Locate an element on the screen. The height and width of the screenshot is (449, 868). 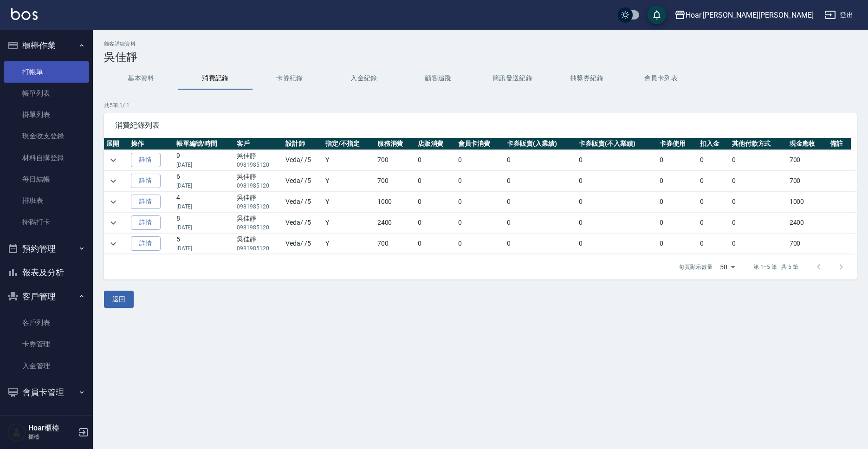
h2: 顧客詳細資料 is located at coordinates (481, 44).